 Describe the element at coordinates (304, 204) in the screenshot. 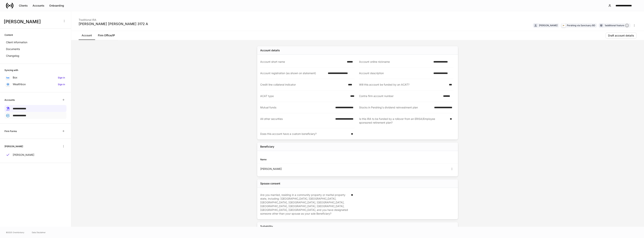

I see `div: Are you married, residing in a community property or marital property state, including: [GEOGRAPH...` at that location.